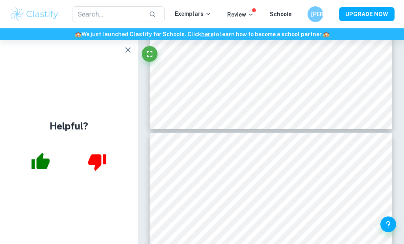  Describe the element at coordinates (202, 34) in the screenshot. I see `h6: We just launched Clastify for Schools. Click to learn how to become a school partner.` at that location.